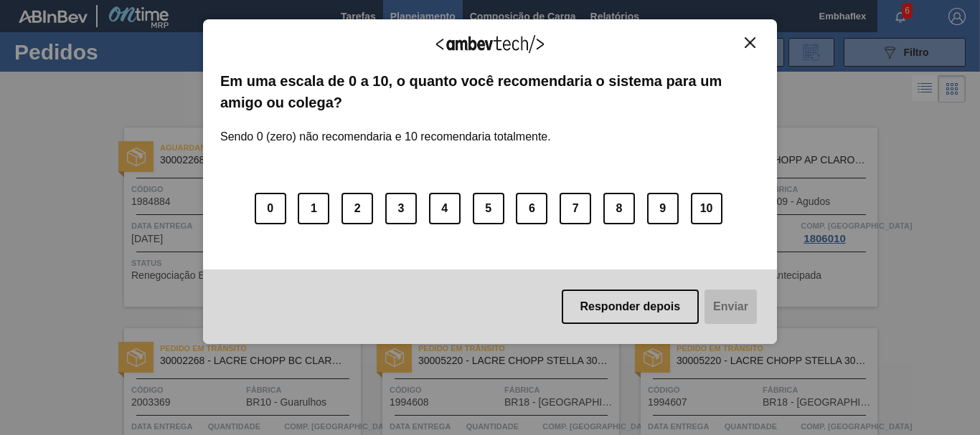  What do you see at coordinates (620, 208) in the screenshot?
I see `button: 8` at bounding box center [620, 208].